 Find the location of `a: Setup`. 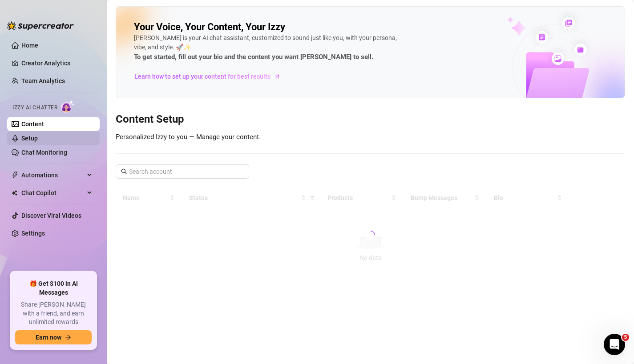

a: Setup is located at coordinates (29, 138).